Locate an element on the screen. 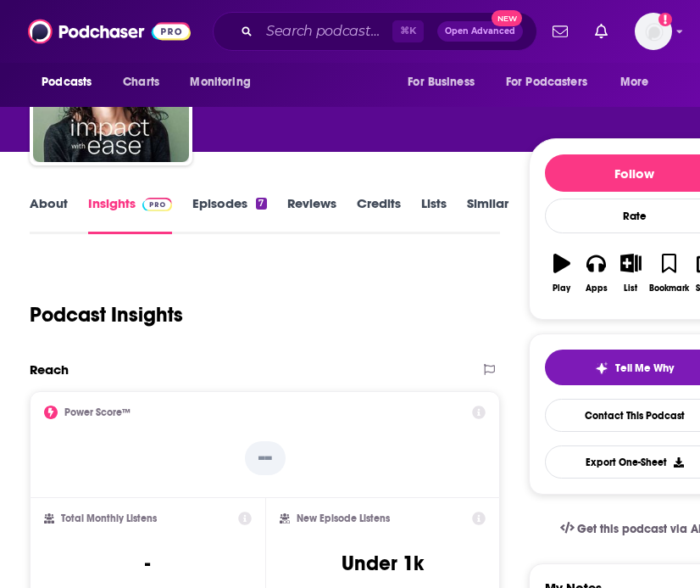  h2: Total Monthly Listens is located at coordinates (109, 518).